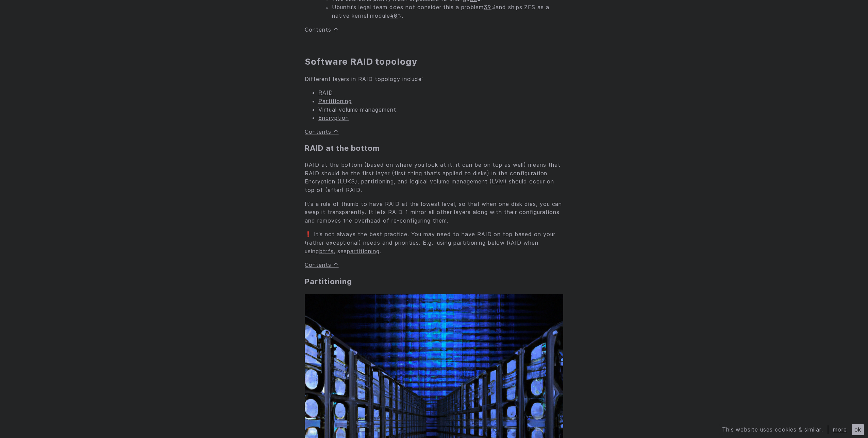  Describe the element at coordinates (396, 15) in the screenshot. I see `a: 40` at that location.